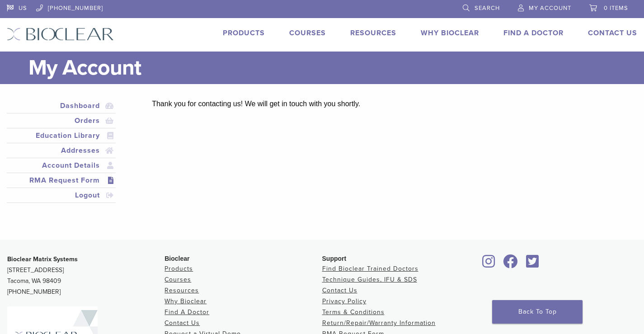 This screenshot has height=334, width=644. What do you see at coordinates (61, 135) in the screenshot?
I see `a: Education Library` at bounding box center [61, 135].